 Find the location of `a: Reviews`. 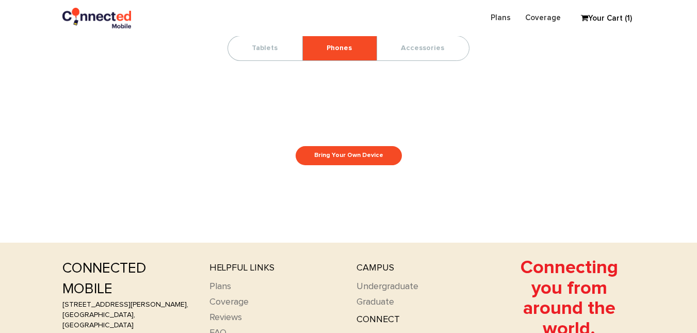

a: Reviews is located at coordinates (226, 317).